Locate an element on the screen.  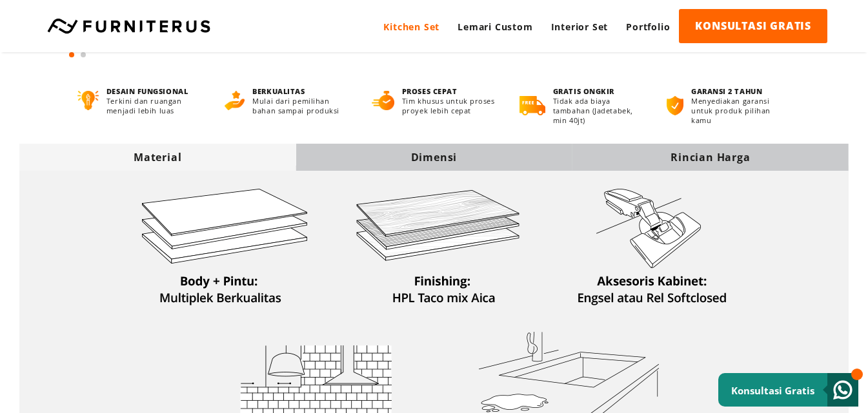
h4: DESAIN FUNGSIONAL is located at coordinates (153, 91).